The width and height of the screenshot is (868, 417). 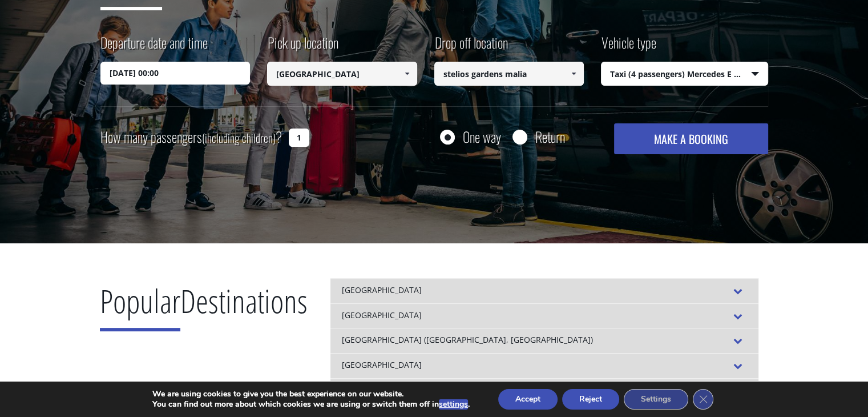 What do you see at coordinates (550, 137) in the screenshot?
I see `label: Return` at bounding box center [550, 137].